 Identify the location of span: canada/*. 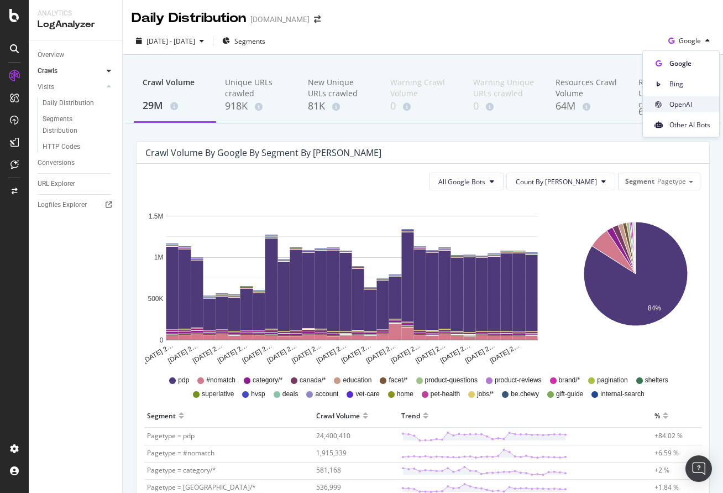
(312, 380).